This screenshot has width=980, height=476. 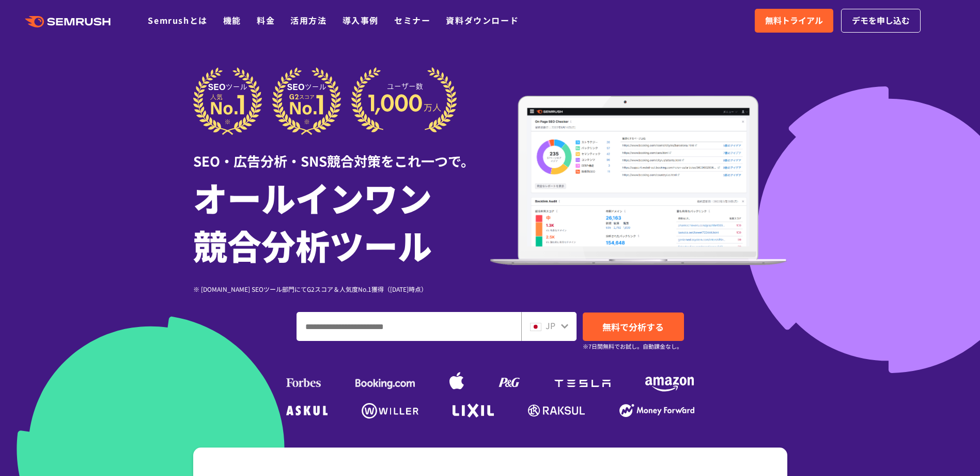 What do you see at coordinates (550, 325) in the screenshot?
I see `span: JP` at bounding box center [550, 325].